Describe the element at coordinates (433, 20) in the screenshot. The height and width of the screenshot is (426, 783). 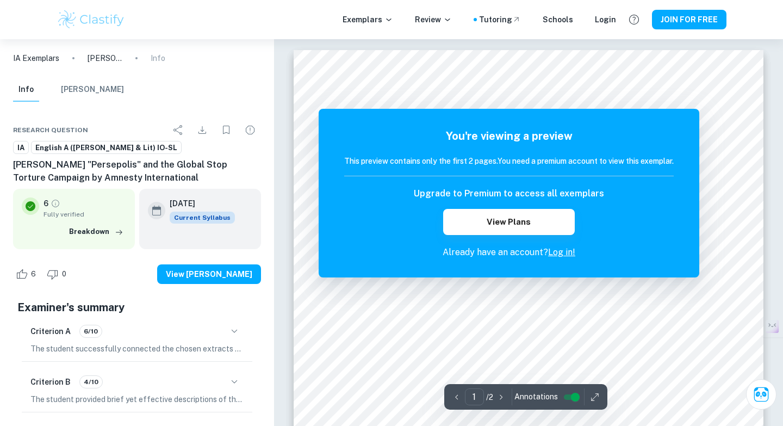
I see `p: Review` at that location.